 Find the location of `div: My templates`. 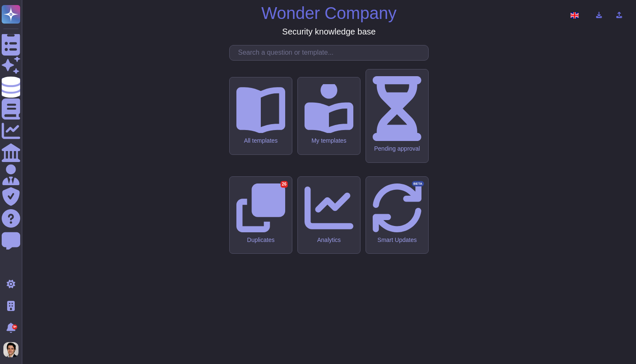

div: My templates is located at coordinates (329, 140).